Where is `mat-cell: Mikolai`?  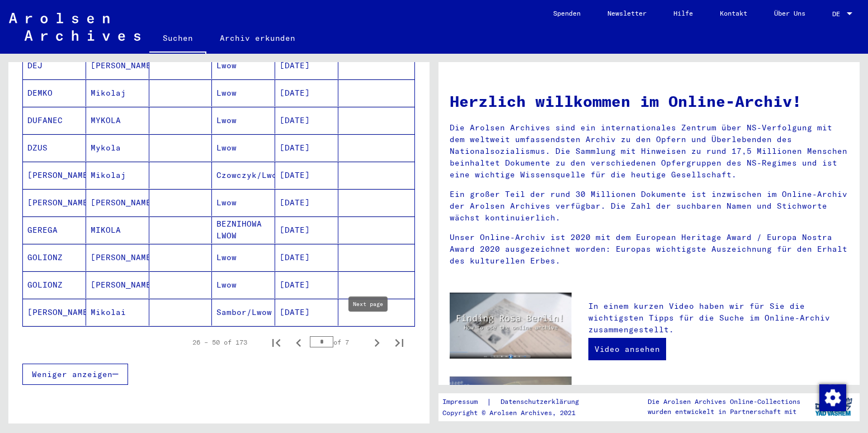 mat-cell: Mikolai is located at coordinates (118, 312).